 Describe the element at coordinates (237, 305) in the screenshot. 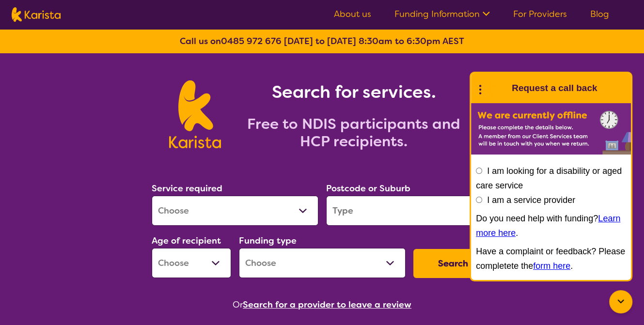

I see `span: Or` at that location.